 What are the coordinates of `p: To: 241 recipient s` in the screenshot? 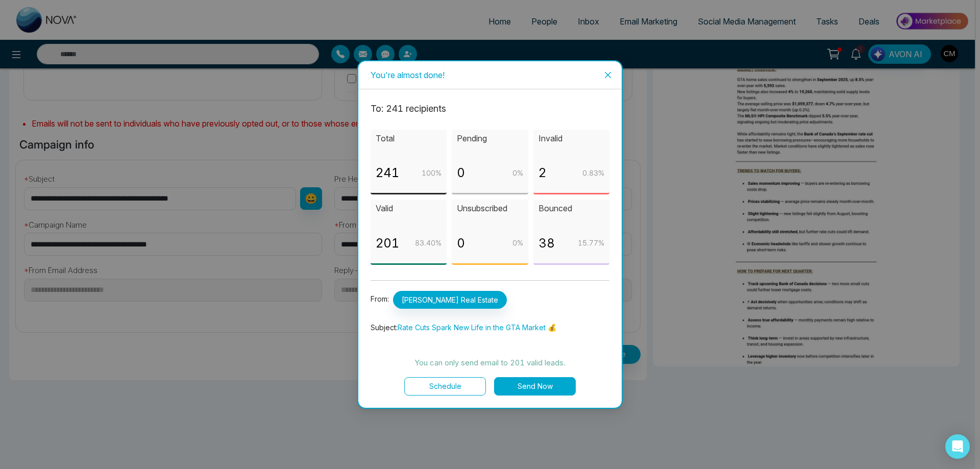 It's located at (490, 108).